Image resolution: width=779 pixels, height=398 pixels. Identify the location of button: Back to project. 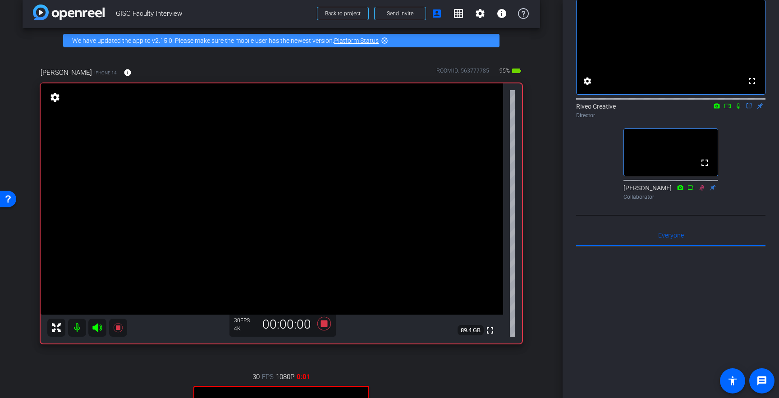
(342, 14).